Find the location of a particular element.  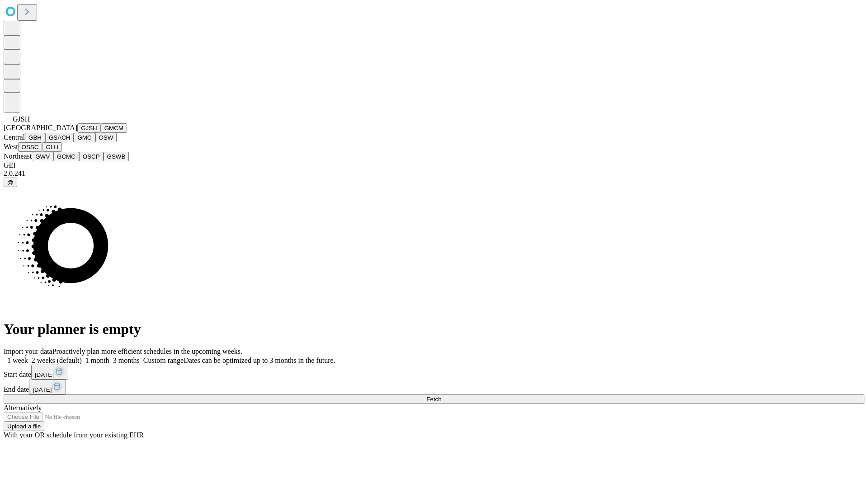

button: GMCM is located at coordinates (114, 128).